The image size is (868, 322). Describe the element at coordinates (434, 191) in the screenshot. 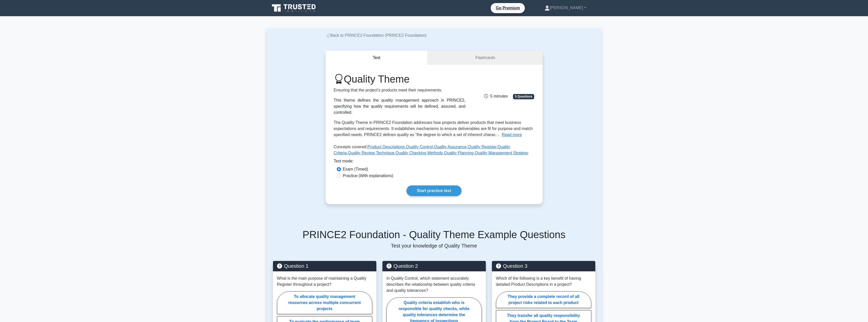

I see `a: Start practice test` at that location.